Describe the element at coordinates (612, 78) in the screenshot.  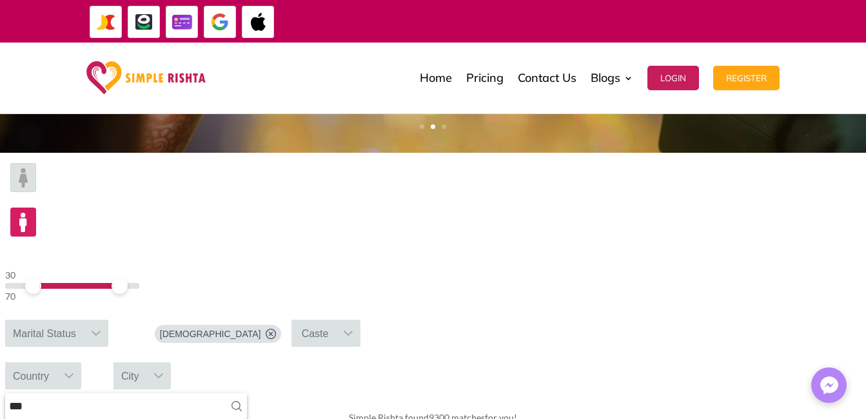
I see `a: Blogs` at that location.